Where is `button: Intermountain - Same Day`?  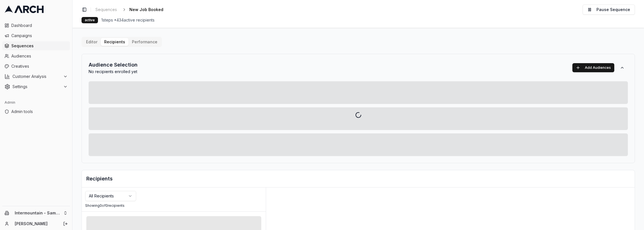 button: Intermountain - Same Day is located at coordinates (36, 213).